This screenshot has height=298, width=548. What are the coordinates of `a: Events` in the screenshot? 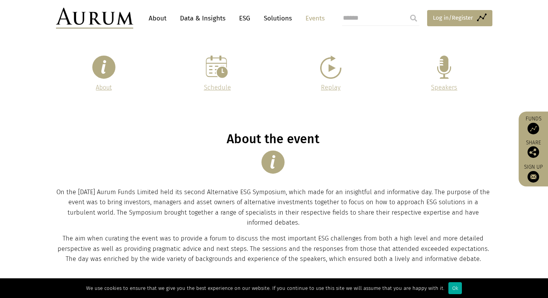 It's located at (313, 18).